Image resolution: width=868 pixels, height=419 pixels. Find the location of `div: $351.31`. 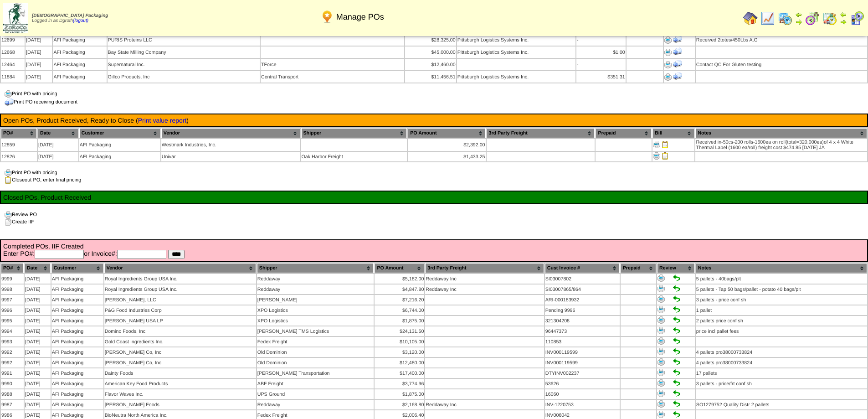

div: $351.31 is located at coordinates (601, 77).